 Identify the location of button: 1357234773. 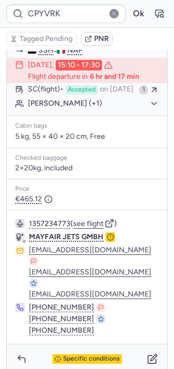
(49, 224).